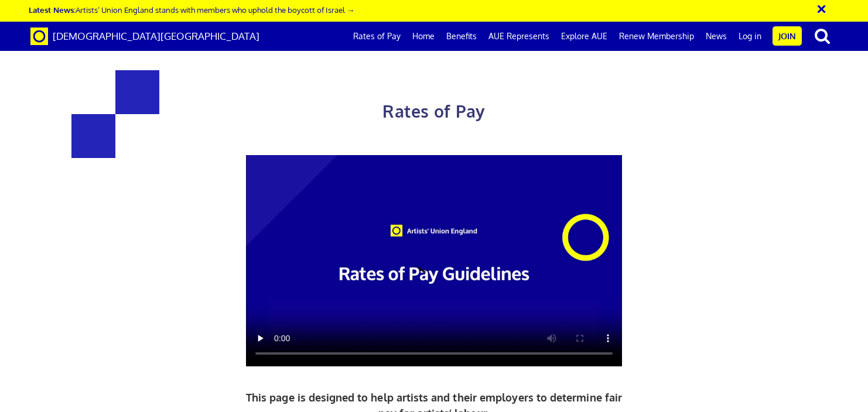  What do you see at coordinates (424, 36) in the screenshot?
I see `a: Home` at bounding box center [424, 36].